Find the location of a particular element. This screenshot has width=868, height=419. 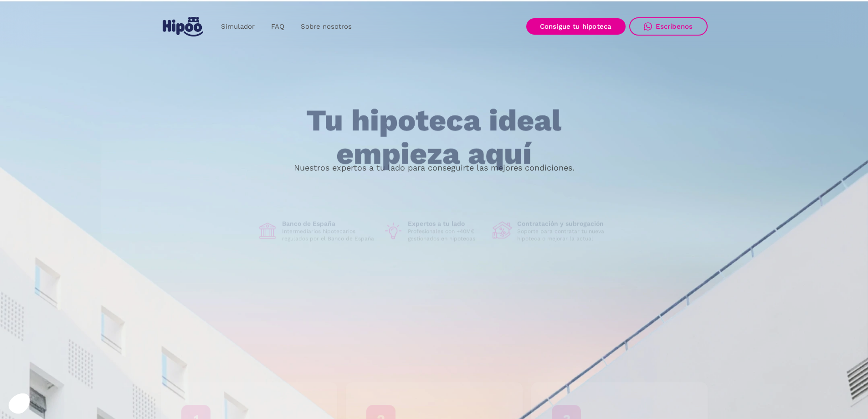

a: home is located at coordinates (183, 26).